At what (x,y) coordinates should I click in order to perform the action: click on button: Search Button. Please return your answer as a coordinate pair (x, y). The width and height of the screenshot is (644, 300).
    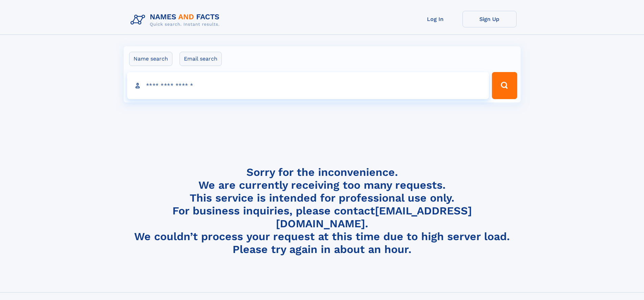
    Looking at the image, I should click on (504, 85).